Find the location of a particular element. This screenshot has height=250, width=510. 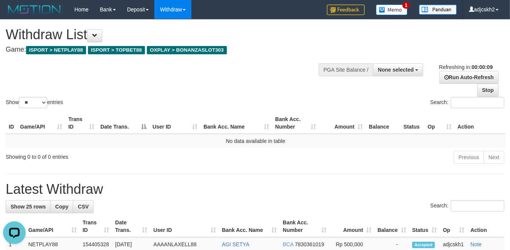

select: Showentries is located at coordinates (33, 103).